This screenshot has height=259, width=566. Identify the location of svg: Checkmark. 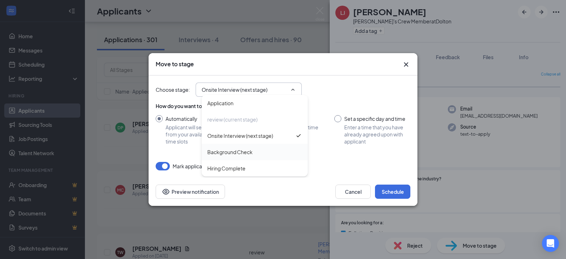
(299, 136).